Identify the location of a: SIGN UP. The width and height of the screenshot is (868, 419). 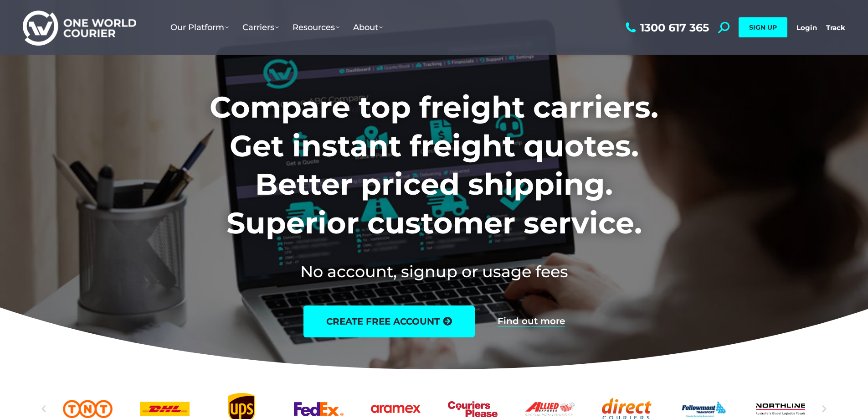
(763, 28).